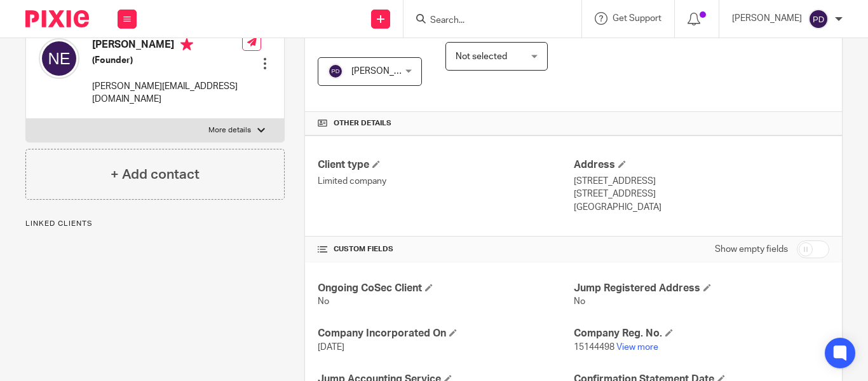 This screenshot has width=868, height=381. What do you see at coordinates (167, 60) in the screenshot?
I see `h5: (Founder)` at bounding box center [167, 60].